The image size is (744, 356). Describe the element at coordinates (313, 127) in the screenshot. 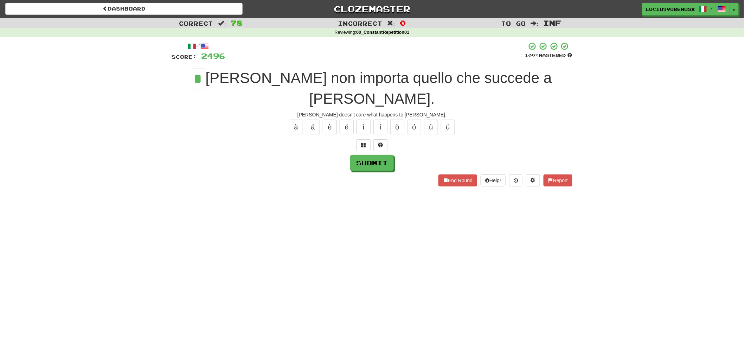

I see `button: á` at that location.